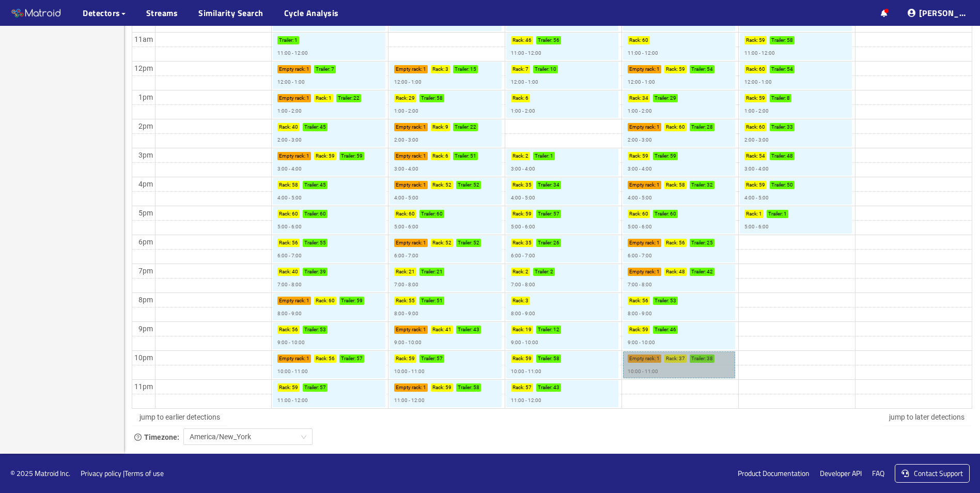 The image size is (980, 493). Describe the element at coordinates (556, 185) in the screenshot. I see `p: 34` at that location.